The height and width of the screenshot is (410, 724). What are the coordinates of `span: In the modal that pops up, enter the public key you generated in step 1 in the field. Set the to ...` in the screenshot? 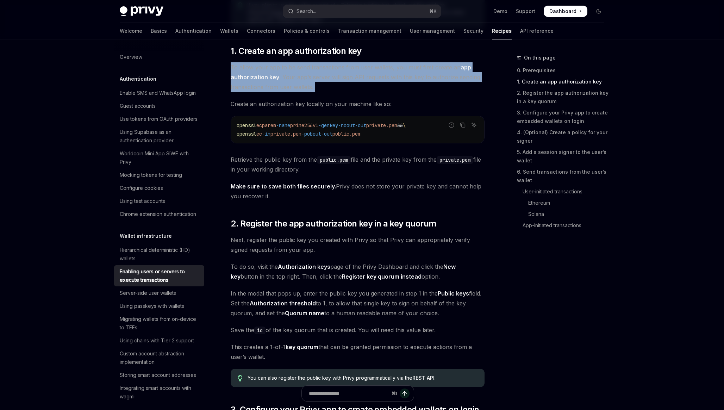 It's located at (357, 303).